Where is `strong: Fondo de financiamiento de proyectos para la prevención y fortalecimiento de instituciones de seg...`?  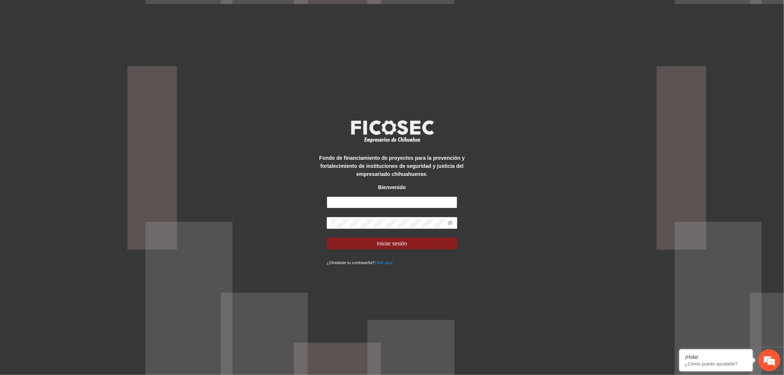 strong: Fondo de financiamiento de proyectos para la prevención y fortalecimiento de instituciones de seg... is located at coordinates (392, 166).